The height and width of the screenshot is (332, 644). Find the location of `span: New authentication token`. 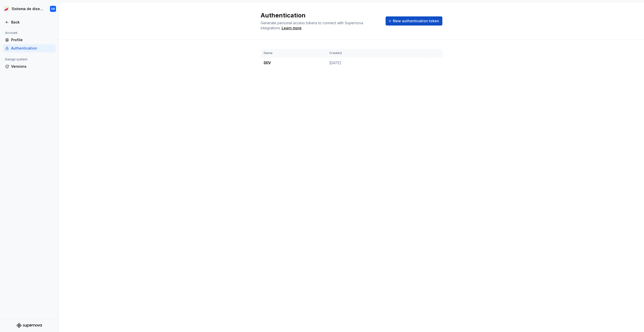

span: New authentication token is located at coordinates (416, 21).